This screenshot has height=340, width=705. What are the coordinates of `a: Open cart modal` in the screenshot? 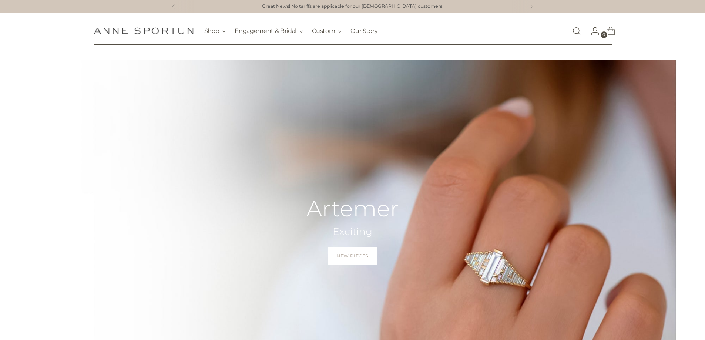 It's located at (607, 31).